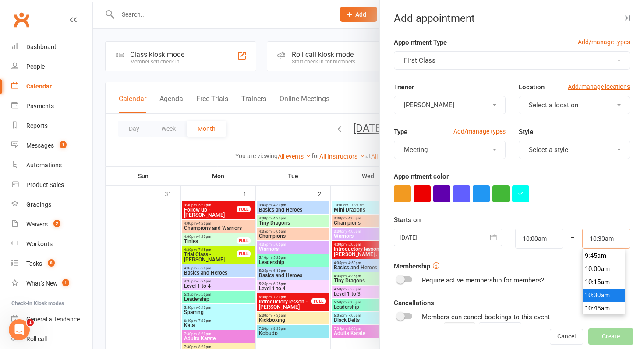  What do you see at coordinates (404, 87) in the screenshot?
I see `label: Trainer` at bounding box center [404, 87].